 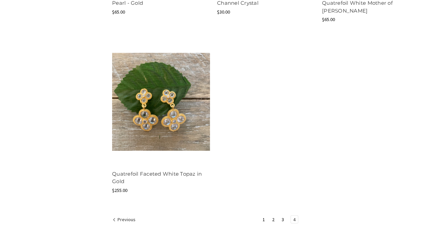 What do you see at coordinates (120, 190) in the screenshot?
I see `span: $255.00` at bounding box center [120, 190].